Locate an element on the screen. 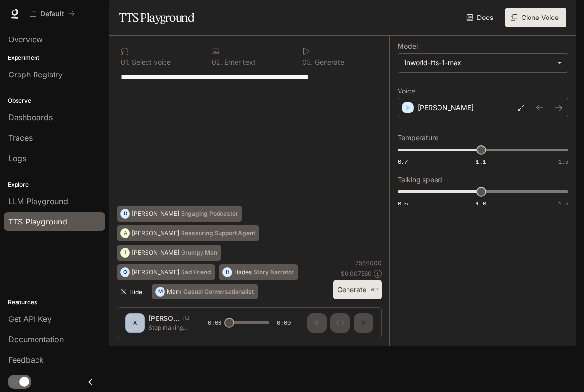  button: Generate⌘⏎ is located at coordinates (357, 289).